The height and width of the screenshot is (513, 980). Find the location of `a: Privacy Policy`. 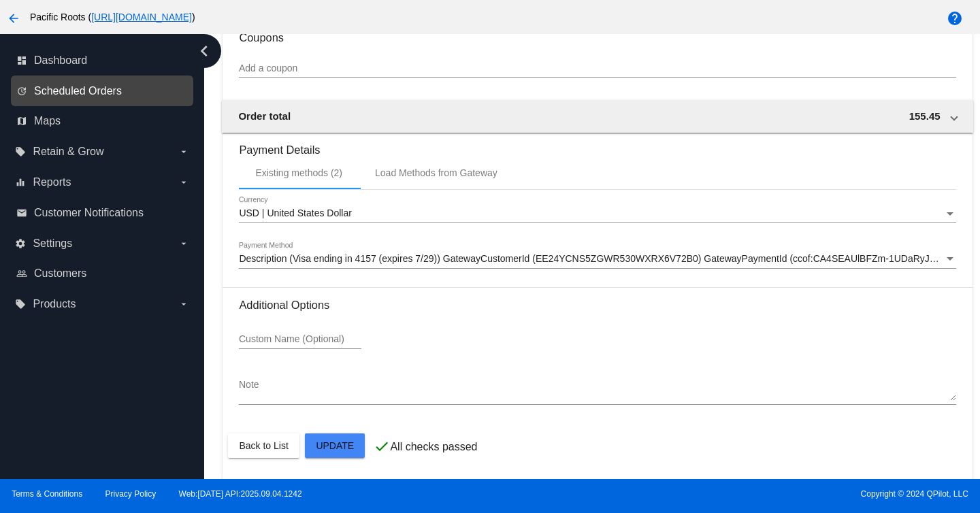

a: Privacy Policy is located at coordinates (130, 494).